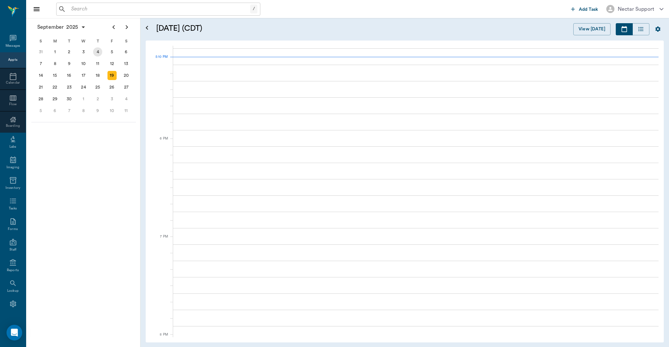 This screenshot has width=669, height=347. What do you see at coordinates (159, 335) in the screenshot?
I see `div: 8 PM` at bounding box center [159, 335].